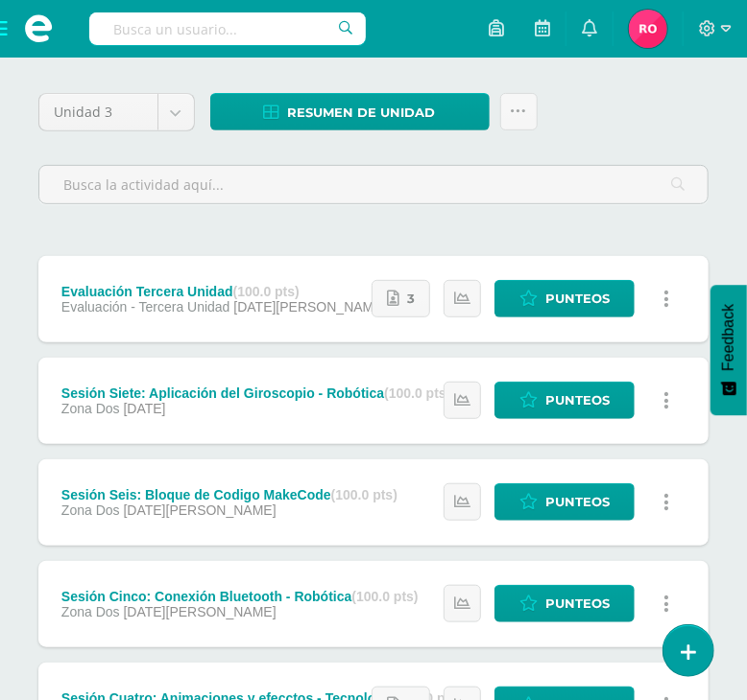 The width and height of the screenshot is (747, 700). Describe the element at coordinates (411, 298) in the screenshot. I see `span: 3` at that location.